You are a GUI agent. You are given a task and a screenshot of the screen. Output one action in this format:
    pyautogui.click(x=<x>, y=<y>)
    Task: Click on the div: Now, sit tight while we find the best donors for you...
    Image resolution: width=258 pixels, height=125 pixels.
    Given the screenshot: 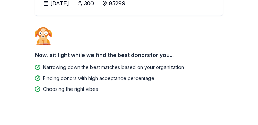 What is the action you would take?
    pyautogui.click(x=129, y=55)
    